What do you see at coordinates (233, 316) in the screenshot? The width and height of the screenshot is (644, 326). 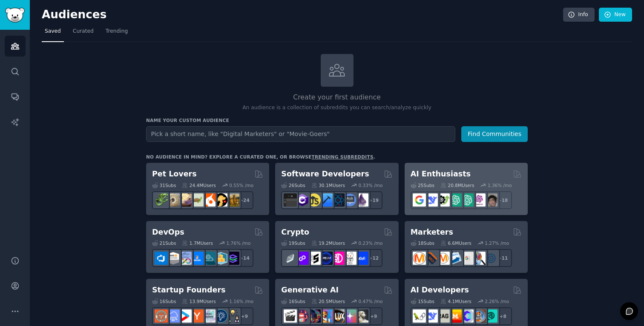 I see `img: growmybusiness` at bounding box center [233, 316].